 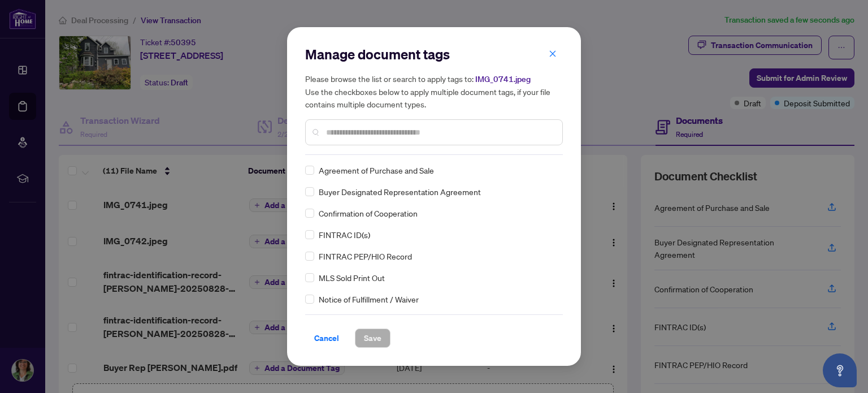 I want to click on span: Cancel, so click(x=327, y=339).